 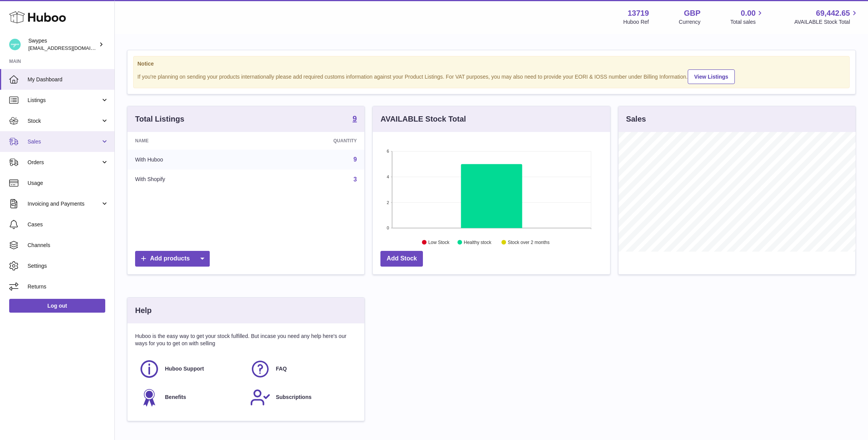 What do you see at coordinates (302, 397) in the screenshot?
I see `a: Subscriptions` at bounding box center [302, 397].